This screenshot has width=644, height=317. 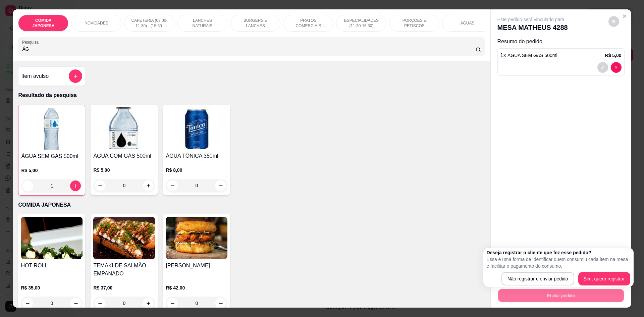 I want to click on p: ÁGUAS, so click(x=467, y=23).